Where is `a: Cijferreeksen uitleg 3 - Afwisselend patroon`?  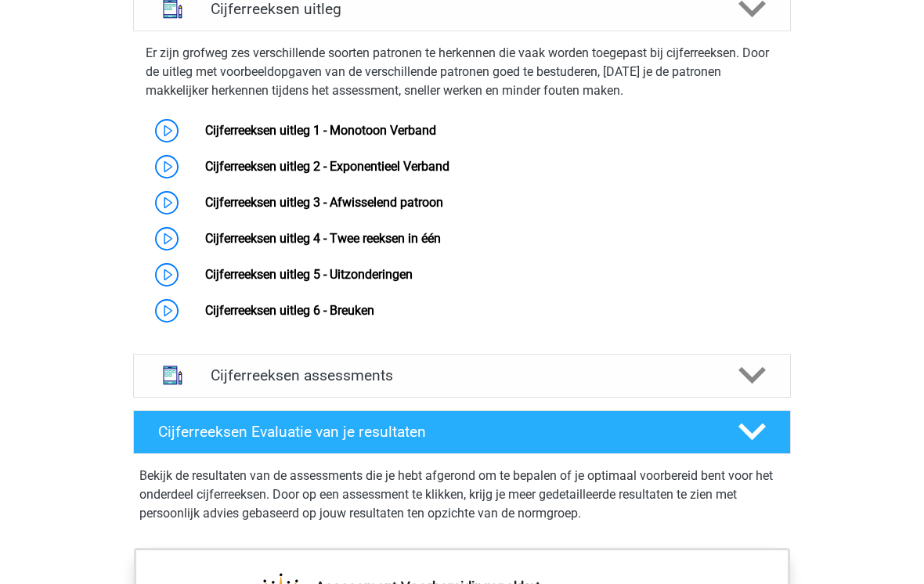
a: Cijferreeksen uitleg 3 - Afwisselend patroon is located at coordinates (324, 202).